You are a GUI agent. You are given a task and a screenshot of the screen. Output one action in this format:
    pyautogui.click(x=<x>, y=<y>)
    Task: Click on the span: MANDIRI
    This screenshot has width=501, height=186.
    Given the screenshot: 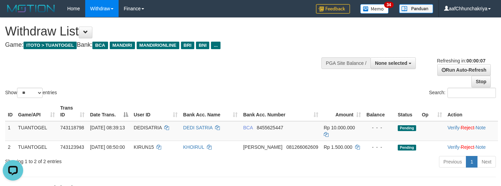 What is the action you would take?
    pyautogui.click(x=122, y=45)
    